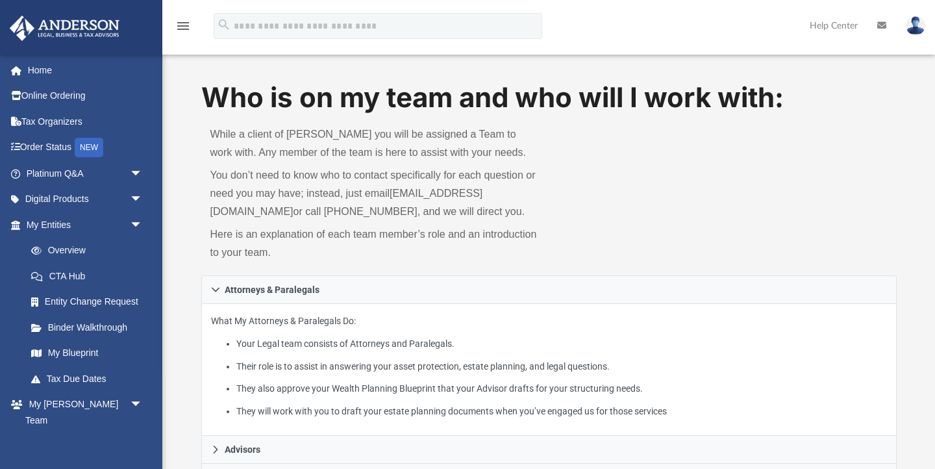 The image size is (935, 469). Describe the element at coordinates (90, 302) in the screenshot. I see `a: Entity Change Request` at that location.